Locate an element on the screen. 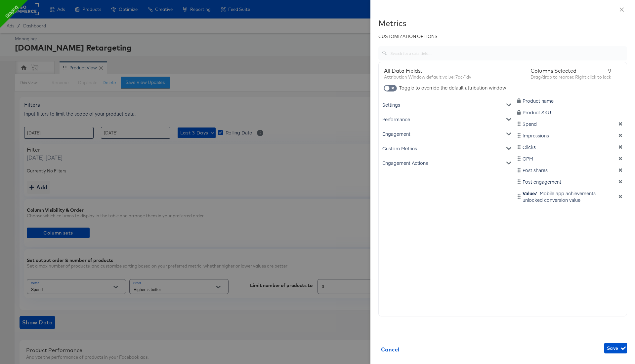  div: Post engagement is located at coordinates (571, 182).